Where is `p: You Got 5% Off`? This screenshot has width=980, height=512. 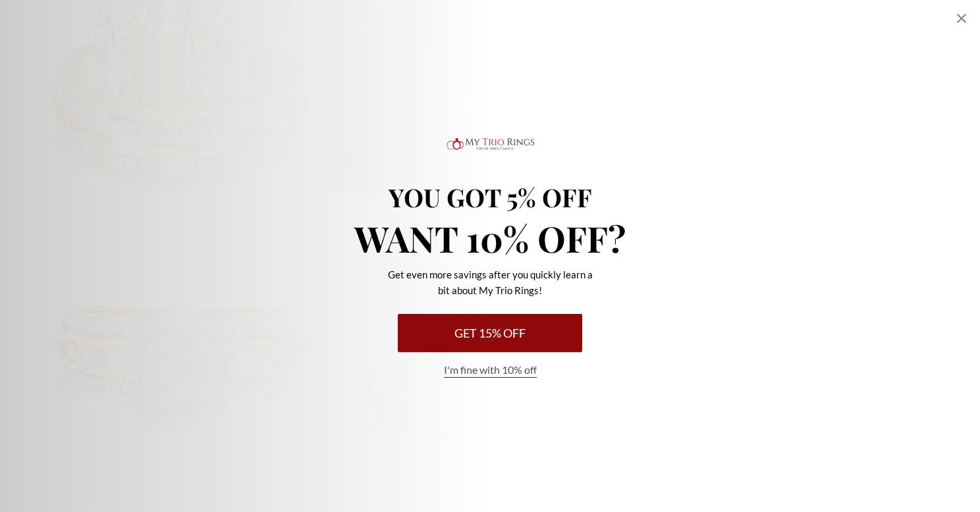 p: You Got 5% Off is located at coordinates (490, 197).